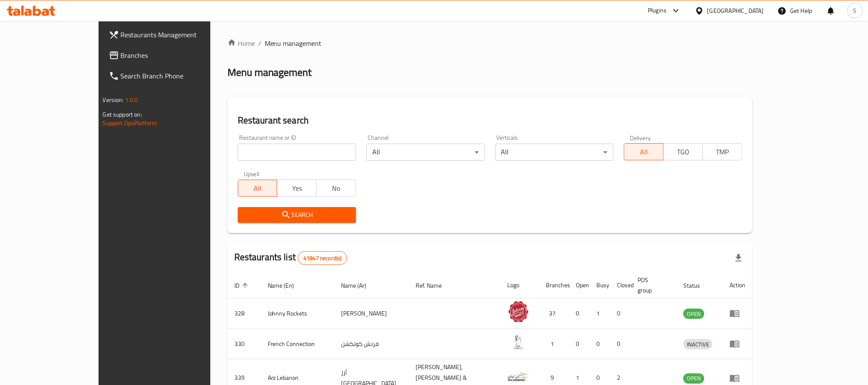 The image size is (868, 385). I want to click on label: Delivery, so click(640, 138).